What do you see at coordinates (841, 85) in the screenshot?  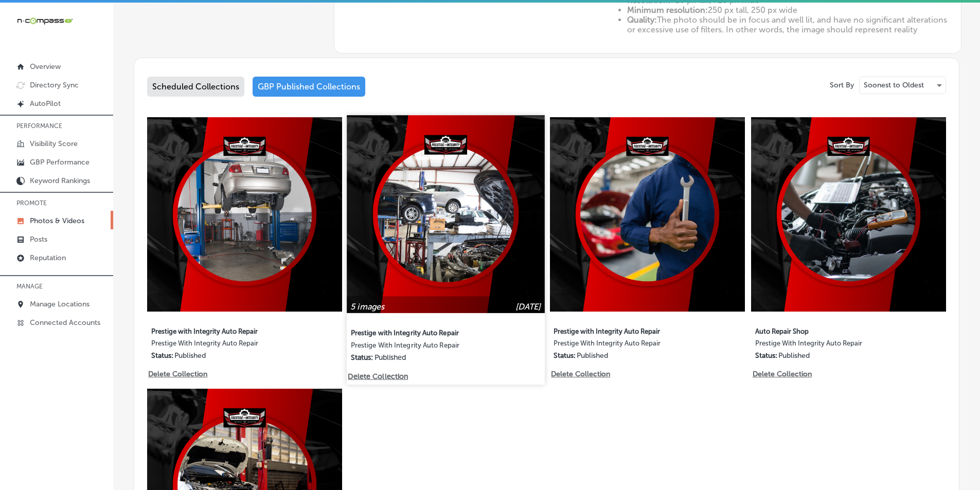 I see `p: Sort By` at bounding box center [841, 85].